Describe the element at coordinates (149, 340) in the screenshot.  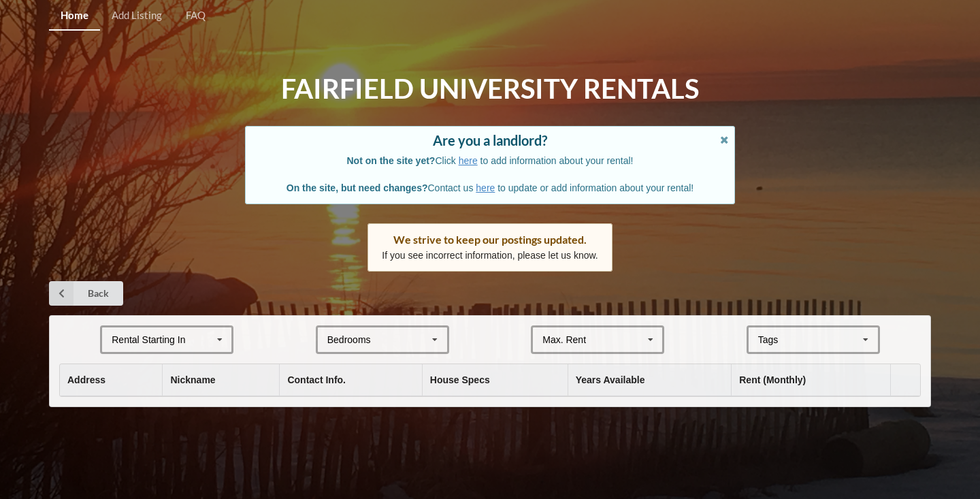
I see `div: Rental Starting In` at that location.